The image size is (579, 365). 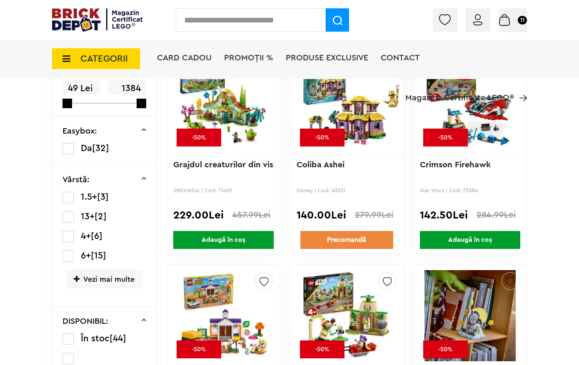 I want to click on p: Easybox:, so click(x=80, y=131).